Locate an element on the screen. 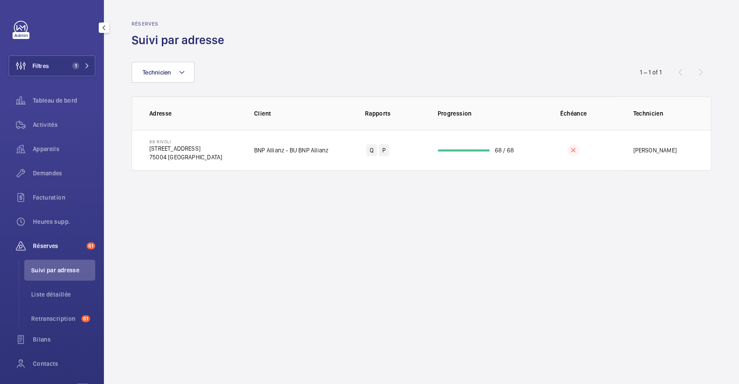 Image resolution: width=739 pixels, height=384 pixels. h2: Réserves is located at coordinates (180, 24).